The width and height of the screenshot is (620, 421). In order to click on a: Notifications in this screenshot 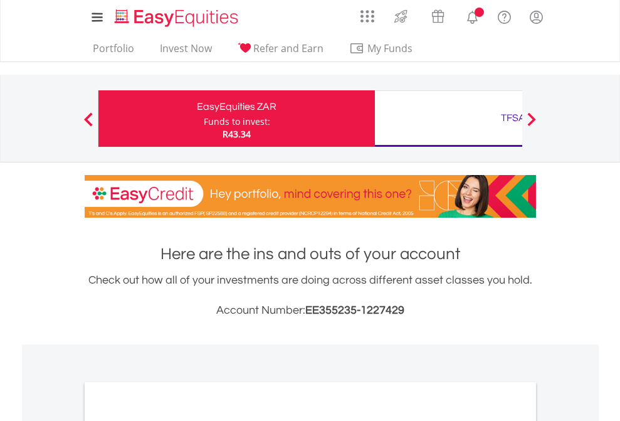, I will do `click(472, 16)`.